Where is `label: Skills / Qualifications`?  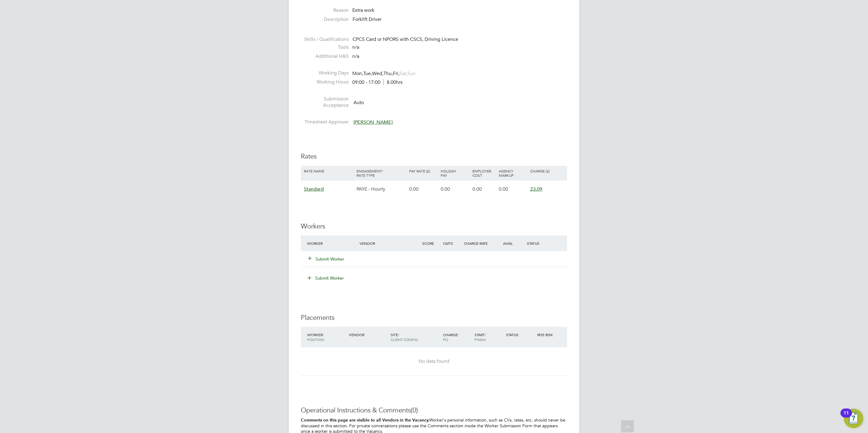 label: Skills / Qualifications is located at coordinates (324, 39).